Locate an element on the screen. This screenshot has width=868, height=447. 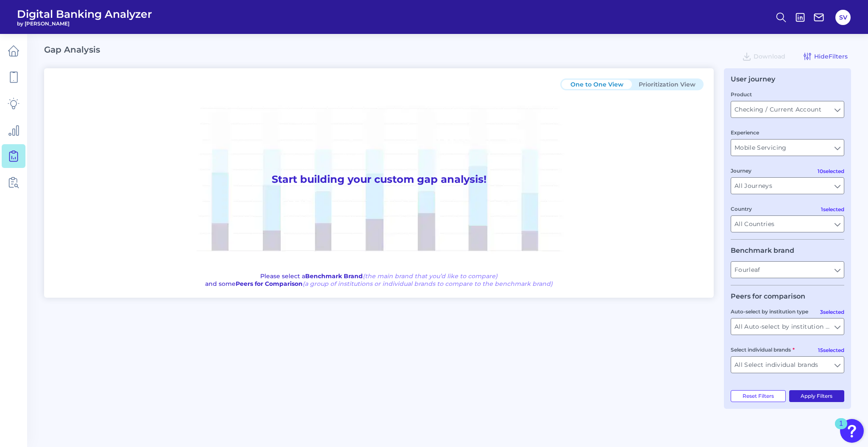
button: Apply Filters is located at coordinates (817, 396).